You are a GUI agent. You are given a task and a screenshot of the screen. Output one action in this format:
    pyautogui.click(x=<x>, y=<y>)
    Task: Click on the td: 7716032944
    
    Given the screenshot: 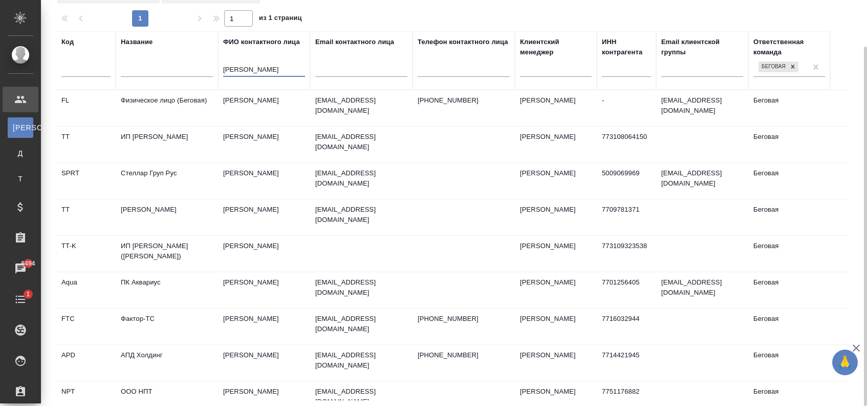 What is the action you would take?
    pyautogui.click(x=626, y=326)
    